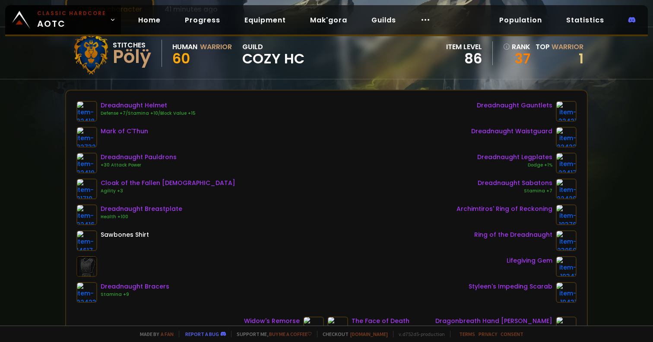 The image size is (653, 342). Describe the element at coordinates (512, 334) in the screenshot. I see `a: Consent` at that location.